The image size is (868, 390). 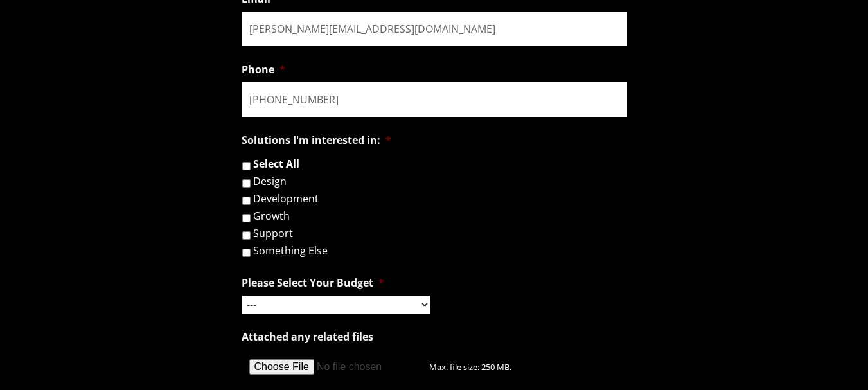 What do you see at coordinates (836, 358) in the screenshot?
I see `div: Chat Widget` at bounding box center [836, 358].